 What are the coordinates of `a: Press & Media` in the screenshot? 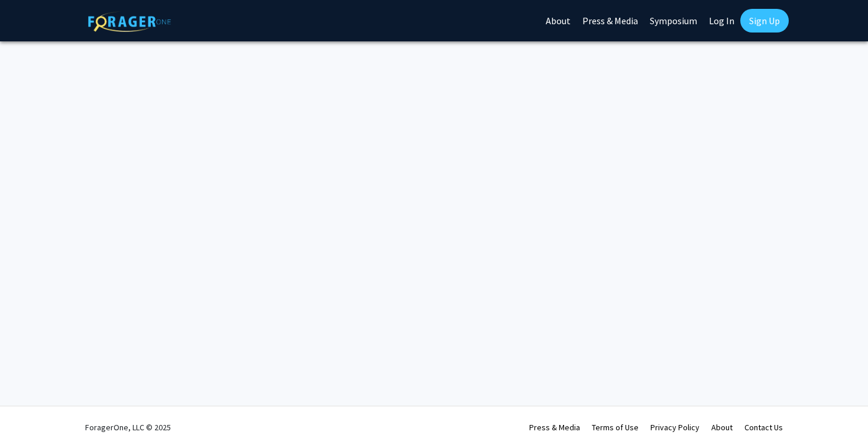 It's located at (555, 428).